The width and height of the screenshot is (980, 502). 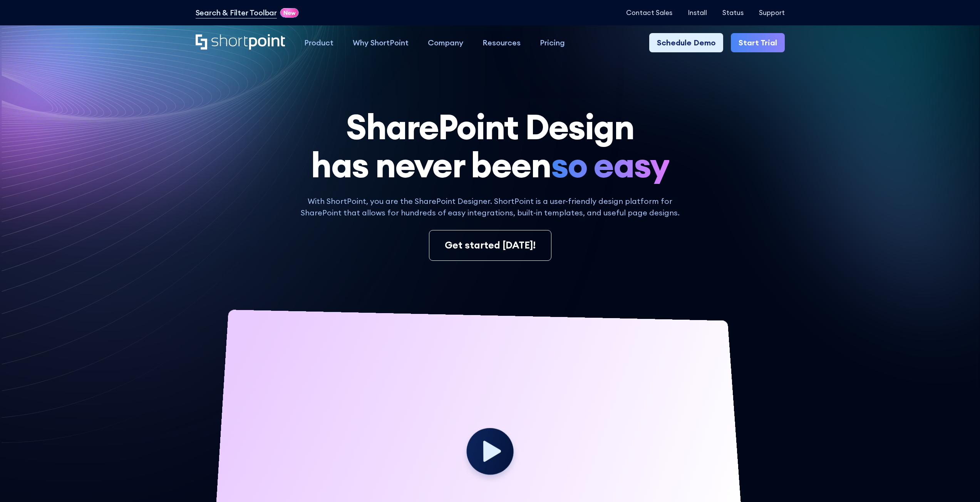 I want to click on a: Contact Sales, so click(x=649, y=13).